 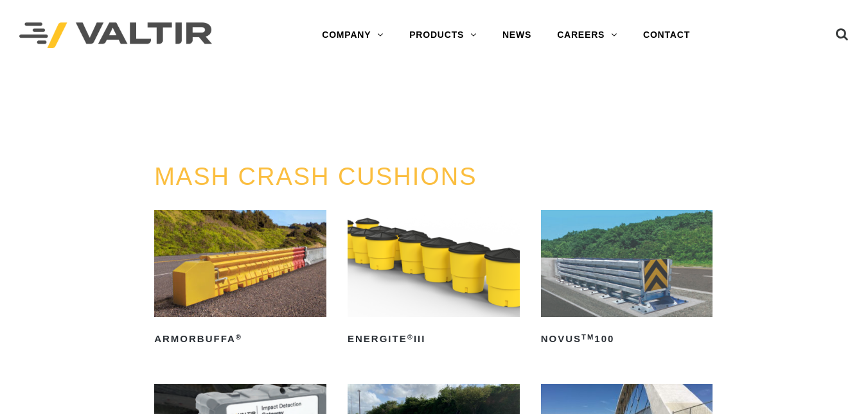 What do you see at coordinates (240, 339) in the screenshot?
I see `h2: ArmorBuffa` at bounding box center [240, 339].